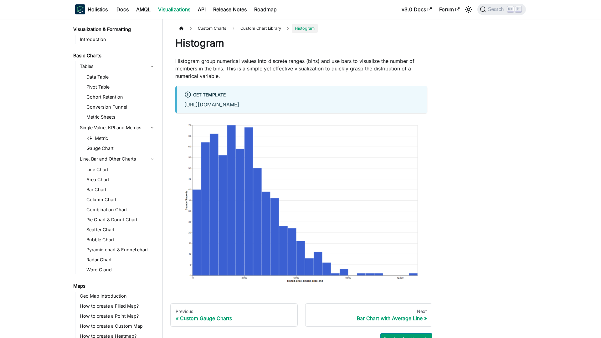 Image resolution: width=601 pixels, height=338 pixels. Describe the element at coordinates (369, 319) in the screenshot. I see `div: Bar Chart with Average Line` at that location.